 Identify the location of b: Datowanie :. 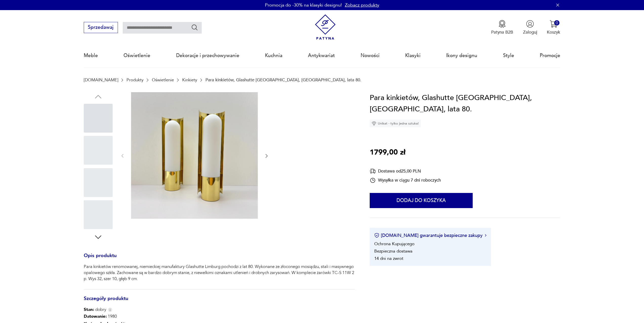
(95, 316).